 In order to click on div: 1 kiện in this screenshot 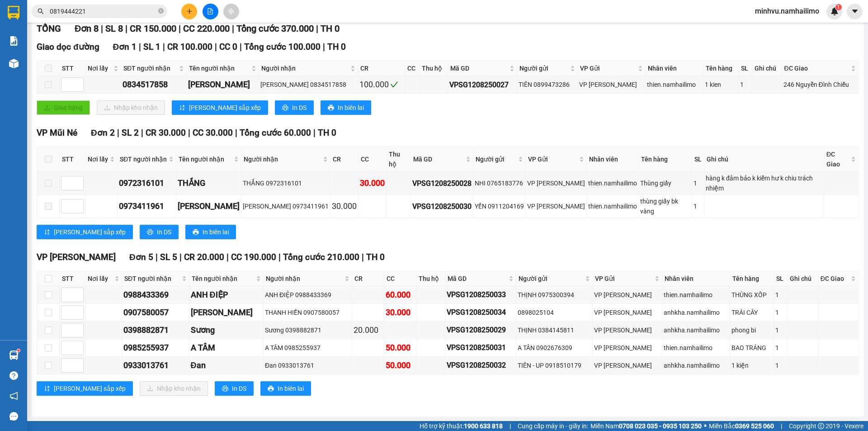, I will do `click(752, 366)`.